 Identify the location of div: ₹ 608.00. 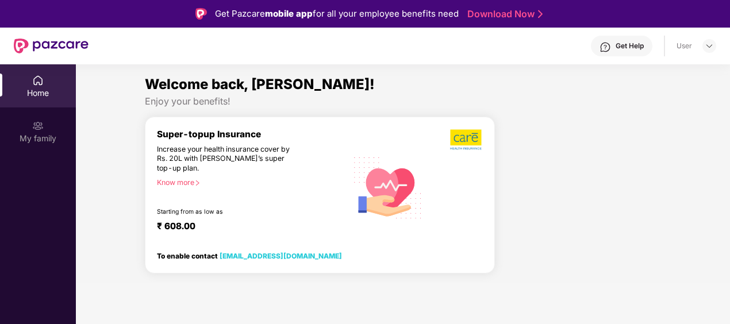
(246, 227).